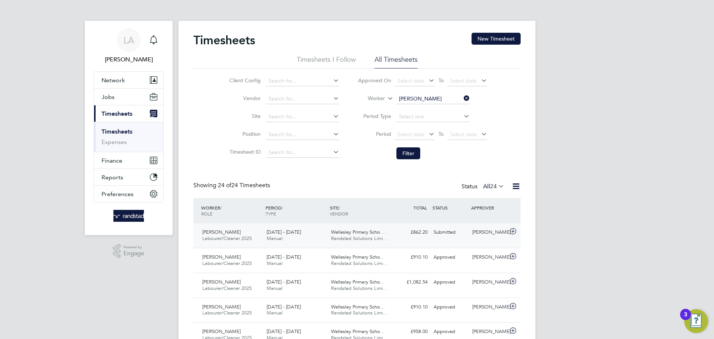  What do you see at coordinates (441, 80) in the screenshot?
I see `span: To` at bounding box center [441, 80].